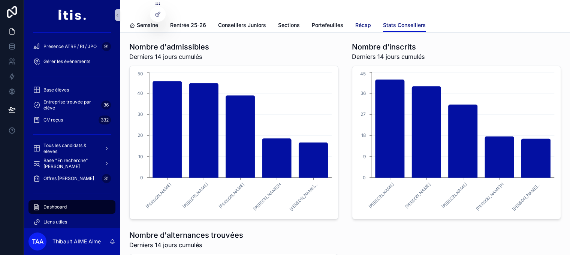  What do you see at coordinates (55, 222) in the screenshot?
I see `span: Liens utiles` at bounding box center [55, 222].